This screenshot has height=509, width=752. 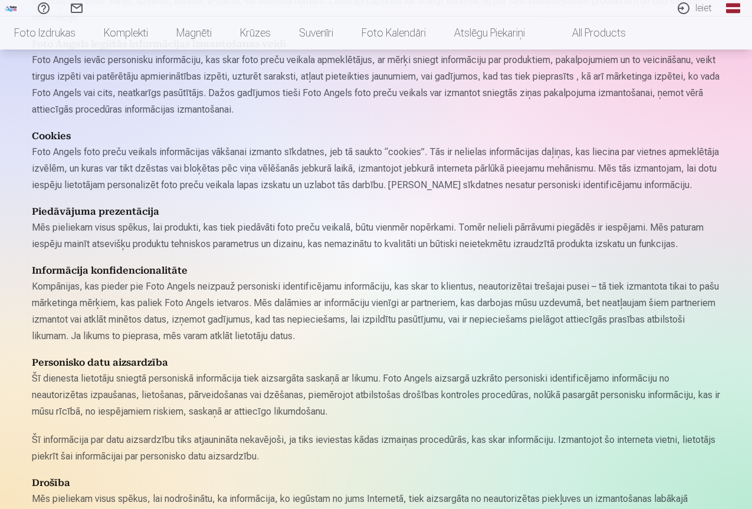 What do you see at coordinates (377, 236) in the screenshot?
I see `p: Mēs pieliekam visus spēkus, lai produkti, kas tiek piedāvāti foto preču veikalā, būtu vienmēr nop...` at bounding box center [377, 236].